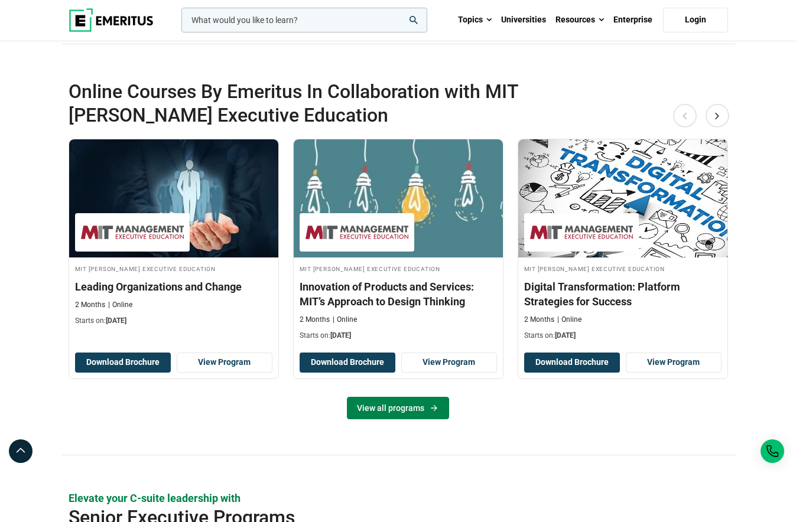 This screenshot has width=796, height=522. Describe the element at coordinates (398, 498) in the screenshot. I see `p: Elevate your C-suite leadership with` at that location.